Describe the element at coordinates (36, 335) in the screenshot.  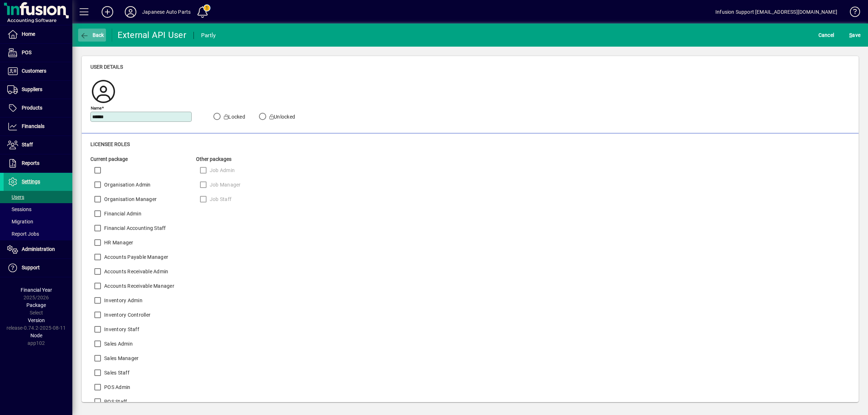
I see `span: Node` at that location.